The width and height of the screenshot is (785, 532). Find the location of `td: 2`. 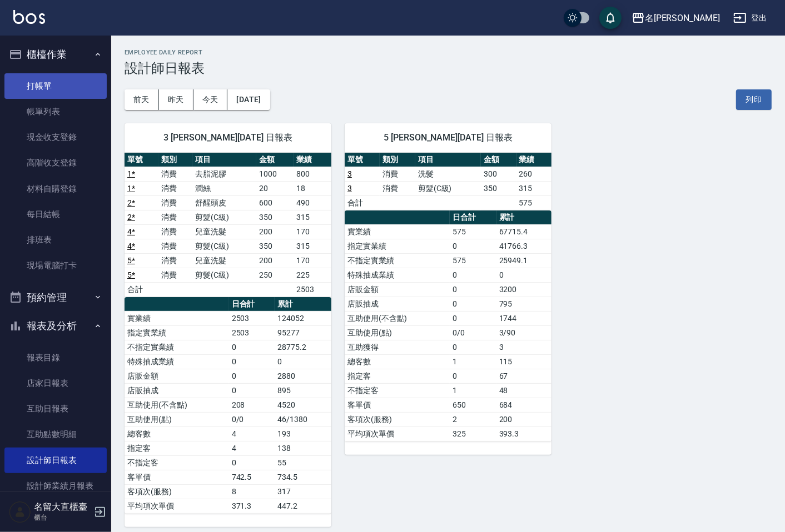

td: 2 is located at coordinates (472, 420).